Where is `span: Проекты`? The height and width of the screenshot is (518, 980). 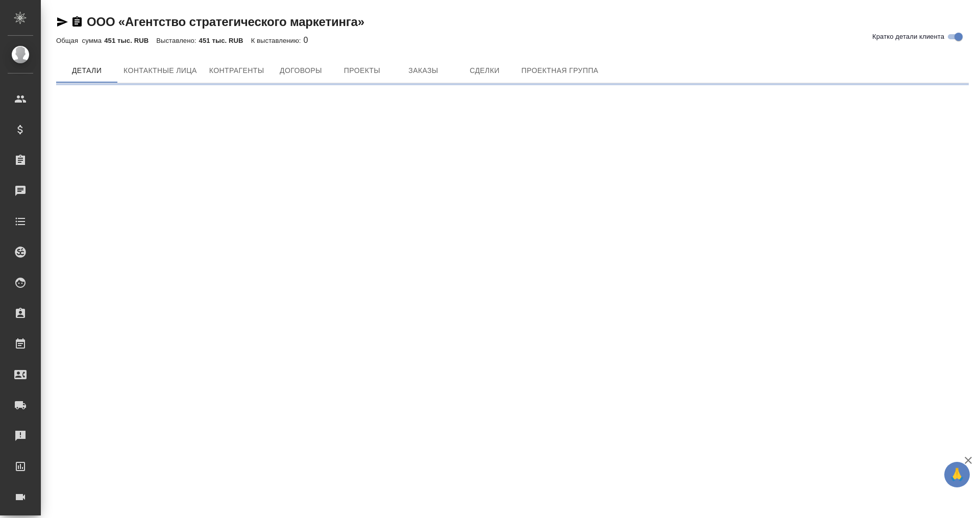 span: Проекты is located at coordinates (362, 70).